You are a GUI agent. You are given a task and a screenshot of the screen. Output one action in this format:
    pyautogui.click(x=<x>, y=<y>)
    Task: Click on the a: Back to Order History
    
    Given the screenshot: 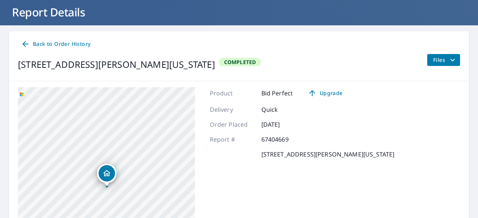 What is the action you would take?
    pyautogui.click(x=56, y=44)
    